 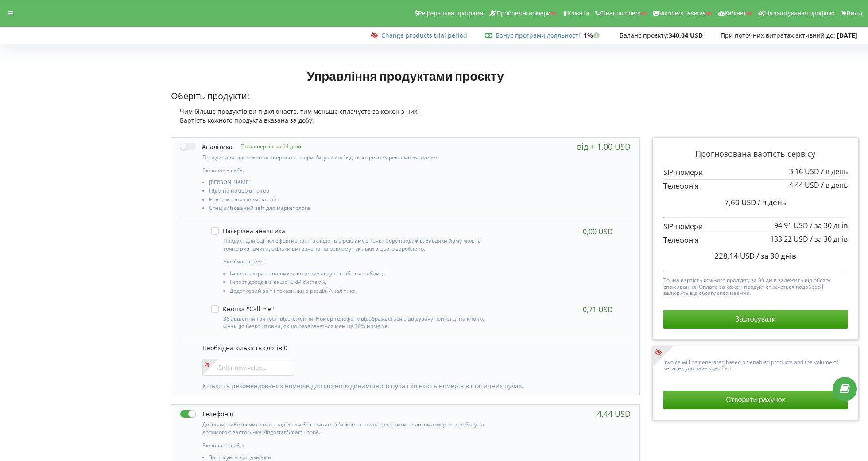 What do you see at coordinates (755, 364) in the screenshot?
I see `p: Invoice will be generated based on enabled products and the volume of services you have specified` at bounding box center [755, 364].